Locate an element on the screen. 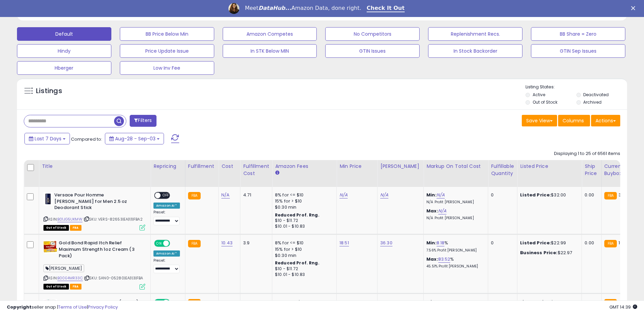 The height and width of the screenshot is (314, 644). span: Aug-28 - Sep-03 is located at coordinates (135, 139).